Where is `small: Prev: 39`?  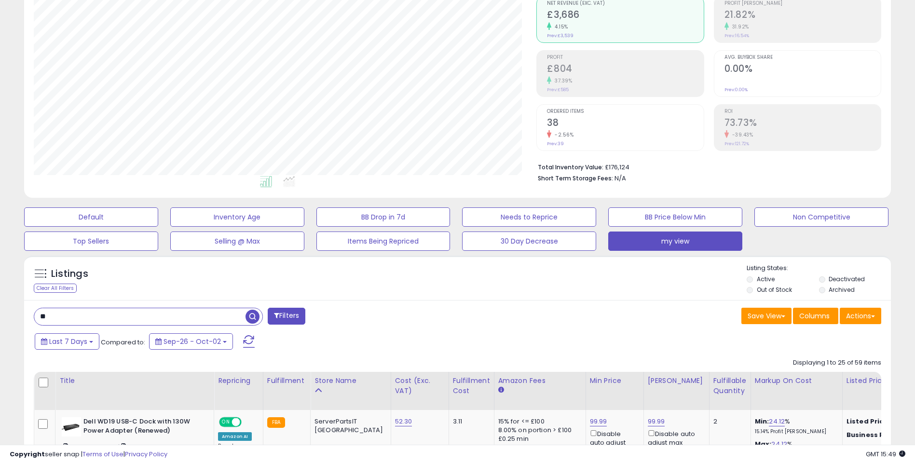
small: Prev: 39 is located at coordinates (555, 144).